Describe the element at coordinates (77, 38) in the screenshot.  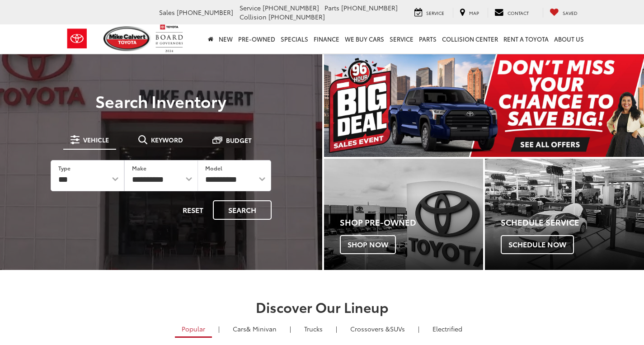
I see `img: Toyota` at that location.